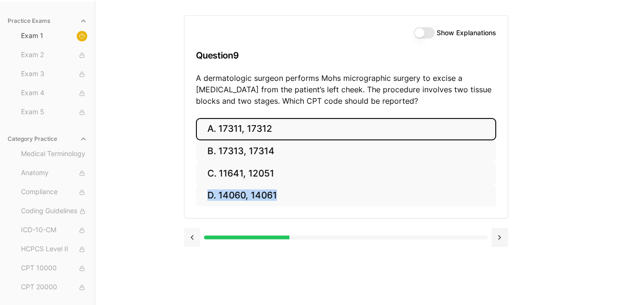 The width and height of the screenshot is (644, 305). Describe the element at coordinates (54, 230) in the screenshot. I see `span: ICD-10-CM` at that location.